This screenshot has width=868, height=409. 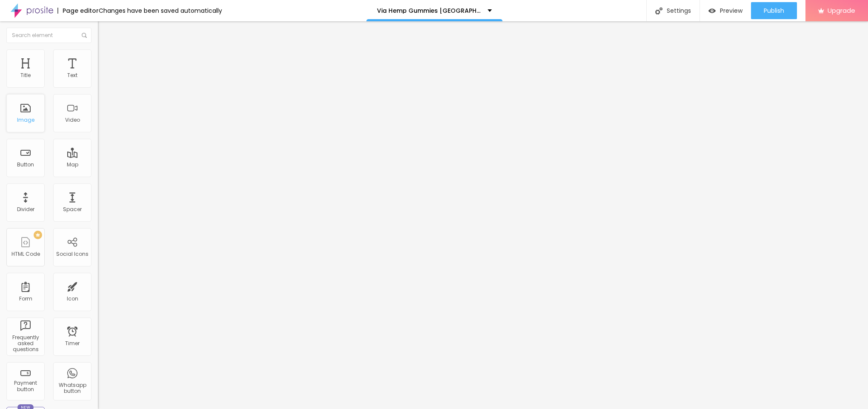 What do you see at coordinates (26, 210) in the screenshot?
I see `div: Divider` at bounding box center [26, 210].